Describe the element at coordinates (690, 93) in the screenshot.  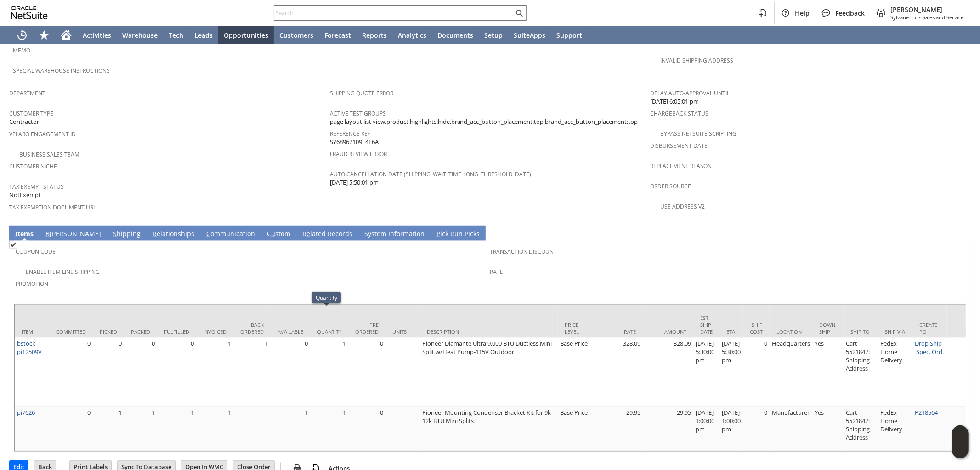
I see `a: Delay Auto-Approval Until` at that location.